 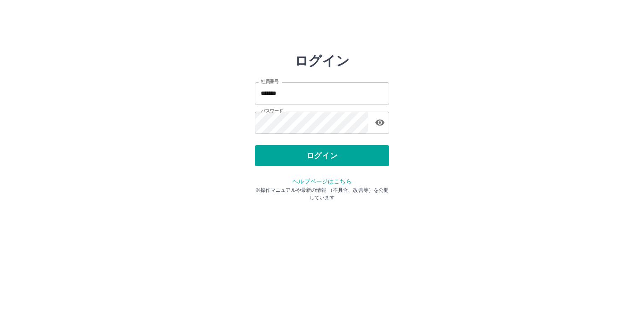 What do you see at coordinates (322, 194) in the screenshot?
I see `p: ※操作マニュアルや最新の情報 （不具合、改善等）を公開しています` at bounding box center [322, 194].